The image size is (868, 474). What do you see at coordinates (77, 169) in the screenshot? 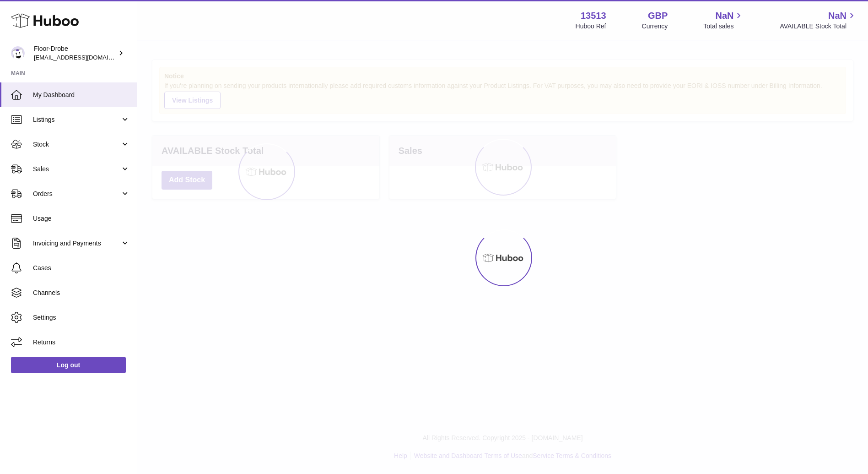
I see `span: Sales` at bounding box center [77, 169].